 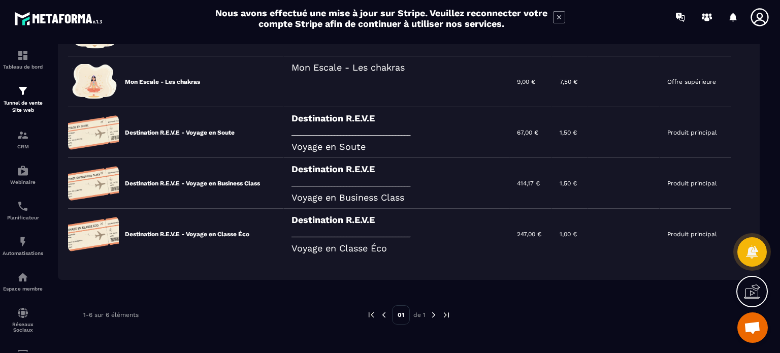 What do you see at coordinates (162, 82) in the screenshot?
I see `p: Mon Escale - Les chakras` at bounding box center [162, 82].